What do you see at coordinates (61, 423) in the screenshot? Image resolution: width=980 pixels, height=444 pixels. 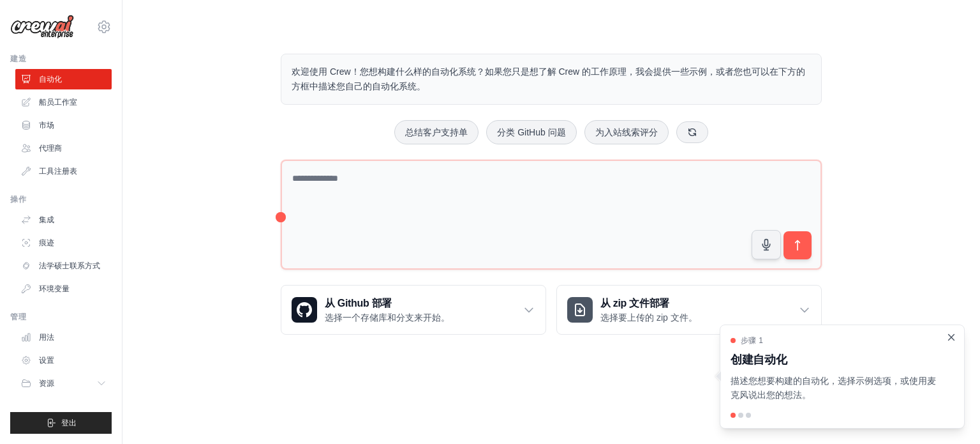 I see `button: 登出` at bounding box center [61, 423].